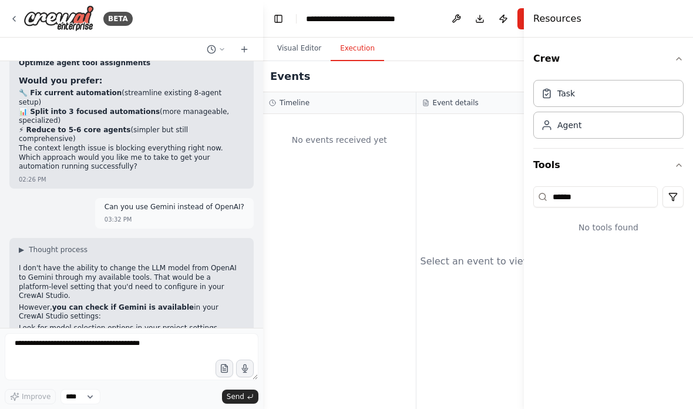 This screenshot has width=693, height=409. What do you see at coordinates (279, 19) in the screenshot?
I see `button: Hide left sidebar` at bounding box center [279, 19].